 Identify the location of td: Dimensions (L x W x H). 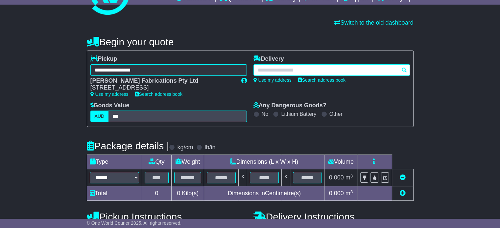
(264, 162).